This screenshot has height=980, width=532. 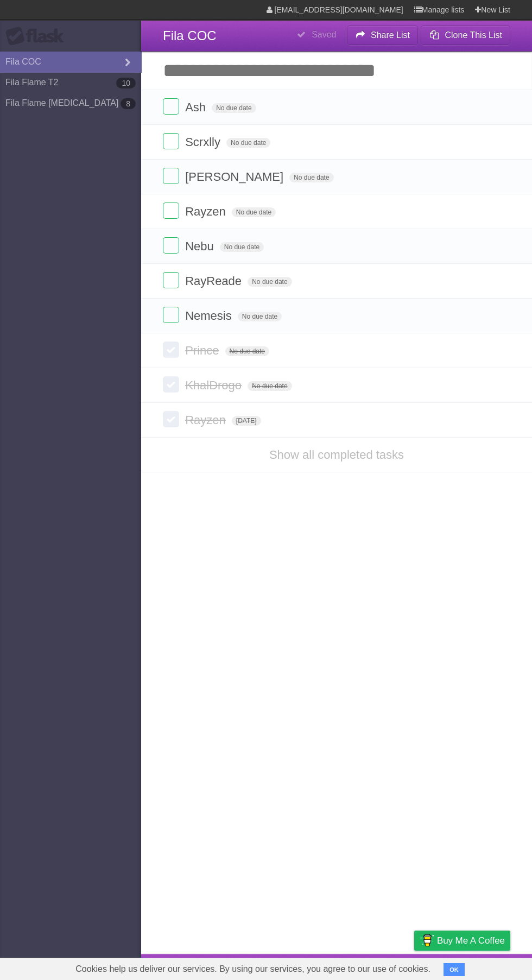 I want to click on span: Nebu, so click(x=201, y=246).